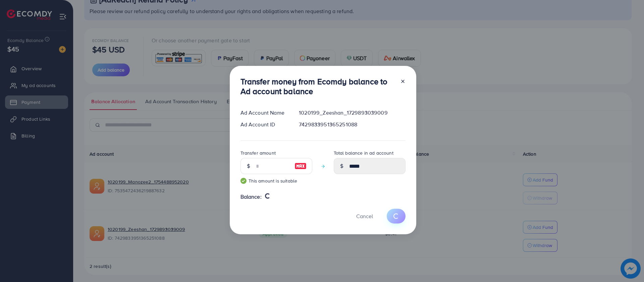 The width and height of the screenshot is (644, 282). What do you see at coordinates (365, 215) in the screenshot?
I see `button: Cancel` at bounding box center [365, 215].